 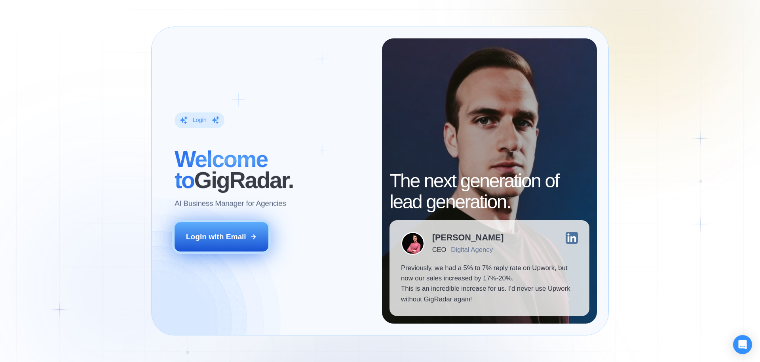 I want to click on div: CEO, so click(x=439, y=249).